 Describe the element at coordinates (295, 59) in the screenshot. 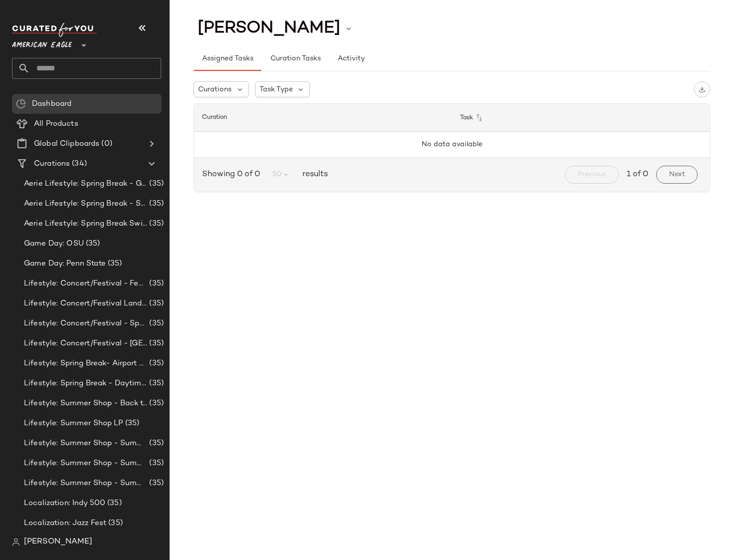

I see `span: Curation Tasks` at that location.